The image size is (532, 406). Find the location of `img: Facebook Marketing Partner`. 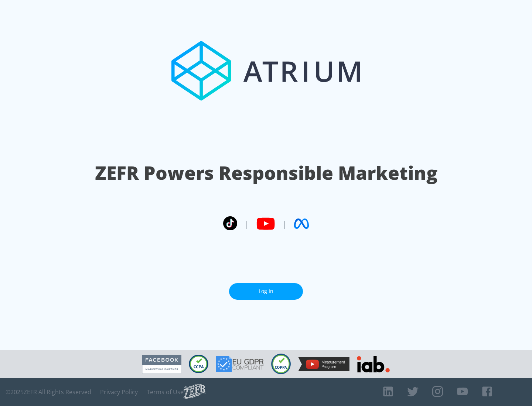

img: Facebook Marketing Partner is located at coordinates (162, 364).